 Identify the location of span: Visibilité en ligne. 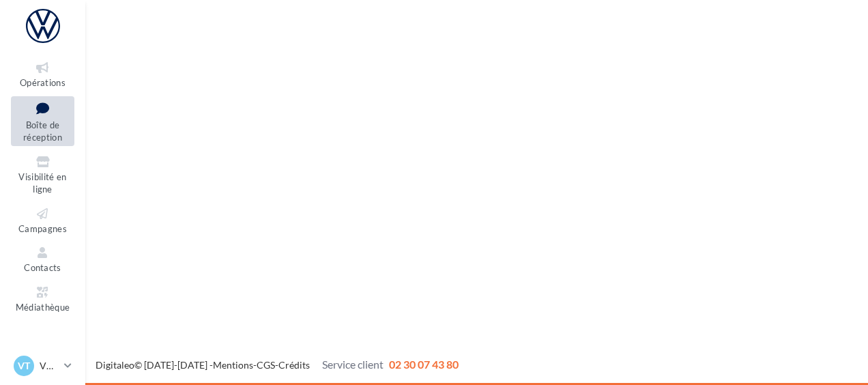
(42, 183).